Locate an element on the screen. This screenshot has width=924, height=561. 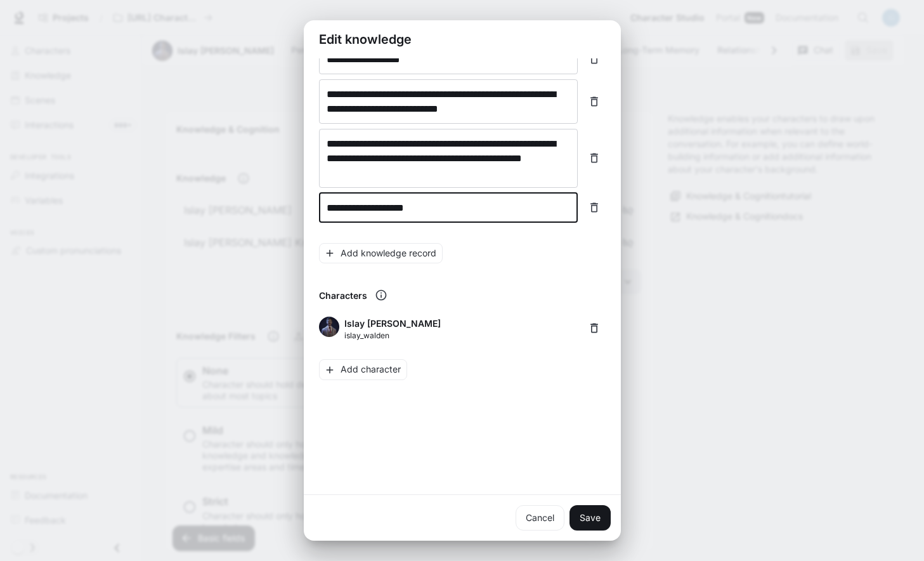
h2: Edit knowledge is located at coordinates (462, 39).